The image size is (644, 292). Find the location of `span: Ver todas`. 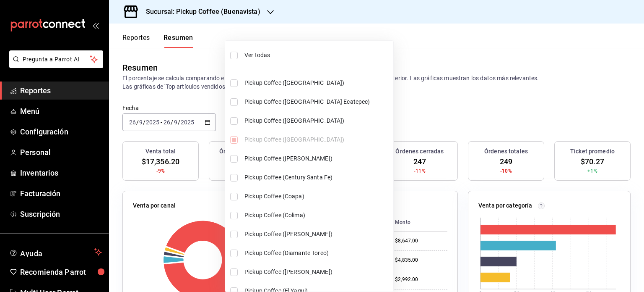

span: Ver todas is located at coordinates (317, 55).